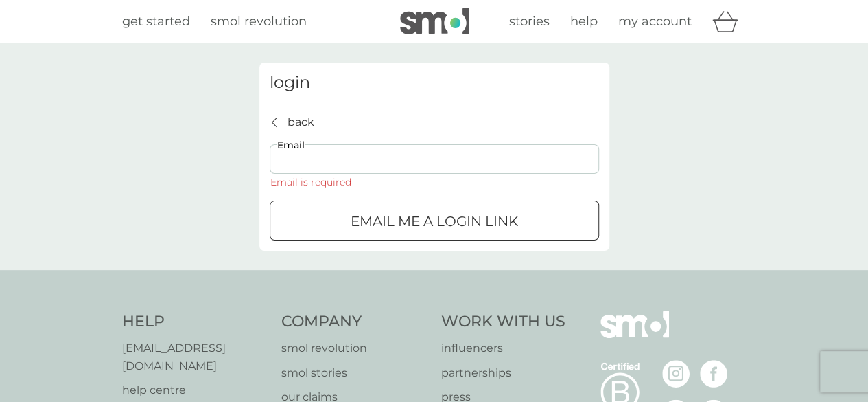  Describe the element at coordinates (713, 373) in the screenshot. I see `img: visit the smol Facebook page` at that location.